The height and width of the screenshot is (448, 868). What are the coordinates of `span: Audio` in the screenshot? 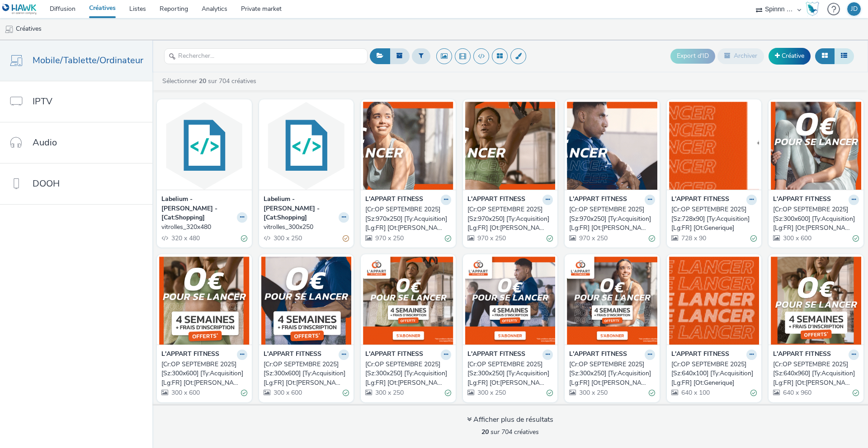 It's located at (45, 142).